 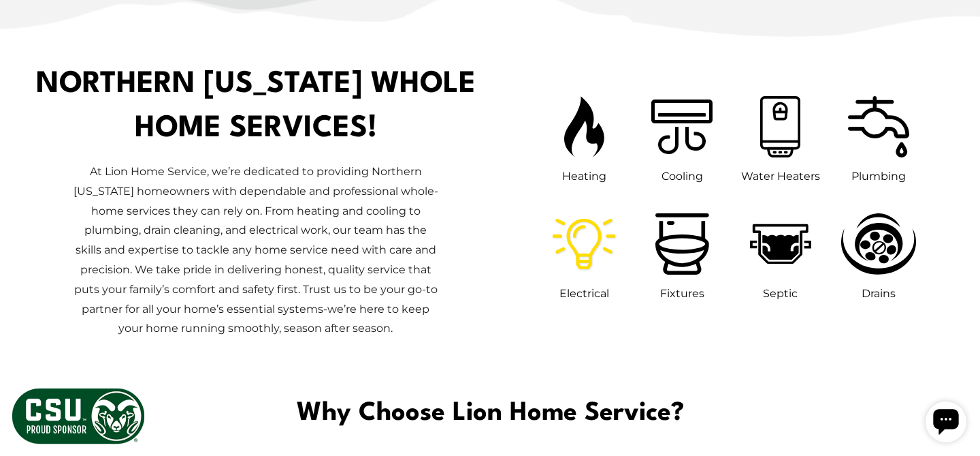 What do you see at coordinates (781, 138) in the screenshot?
I see `a: Water Heaters` at bounding box center [781, 138].